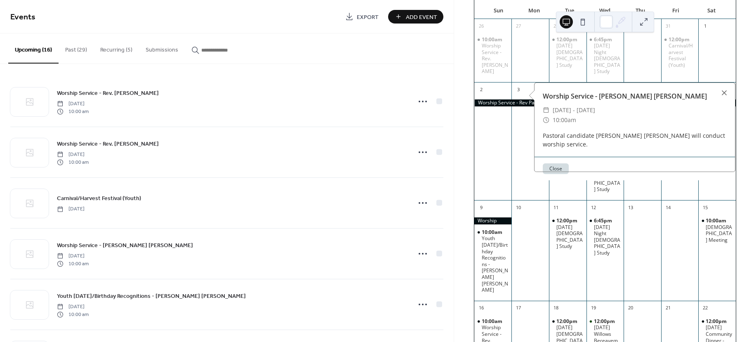 This screenshot has width=756, height=342. What do you see at coordinates (631, 308) in the screenshot?
I see `div: 20` at bounding box center [631, 308].